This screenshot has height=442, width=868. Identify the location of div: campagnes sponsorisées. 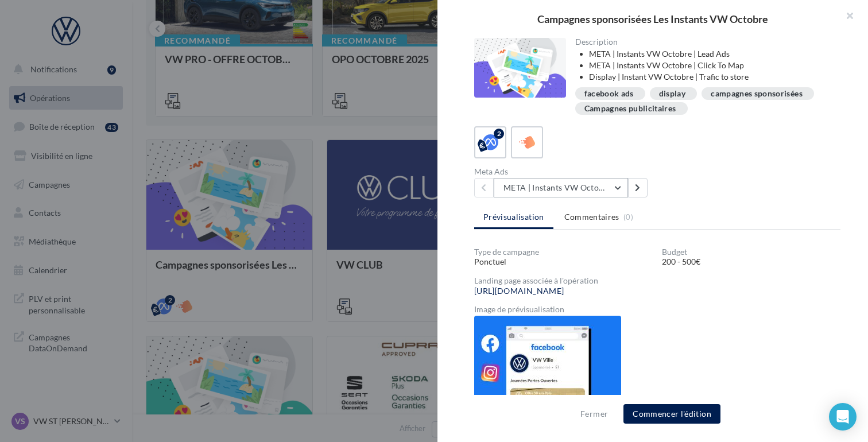
(757, 94).